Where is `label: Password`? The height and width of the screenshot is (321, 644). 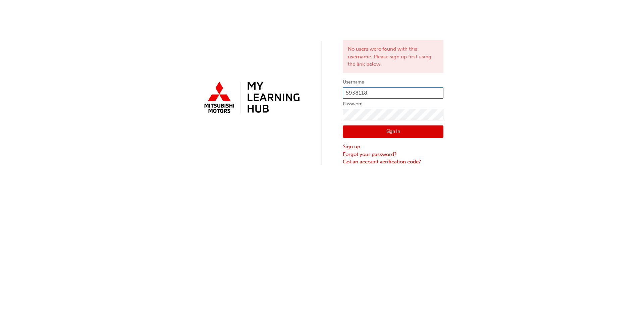 label: Password is located at coordinates (393, 104).